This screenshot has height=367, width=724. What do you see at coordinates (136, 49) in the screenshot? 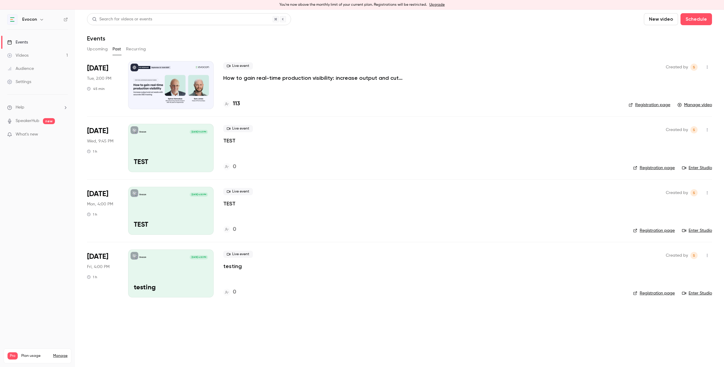
I see `button: Recurring` at bounding box center [136, 49].